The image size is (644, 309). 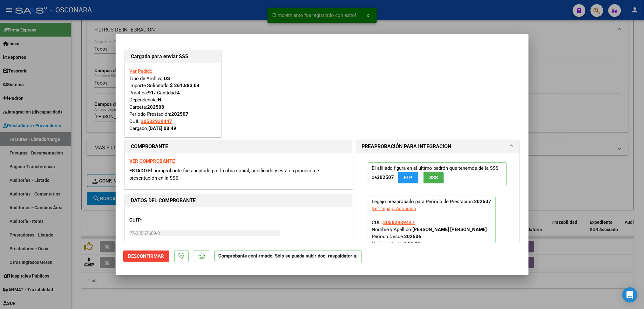 I want to click on h1: Cargada para enviar SSS, so click(x=173, y=56).